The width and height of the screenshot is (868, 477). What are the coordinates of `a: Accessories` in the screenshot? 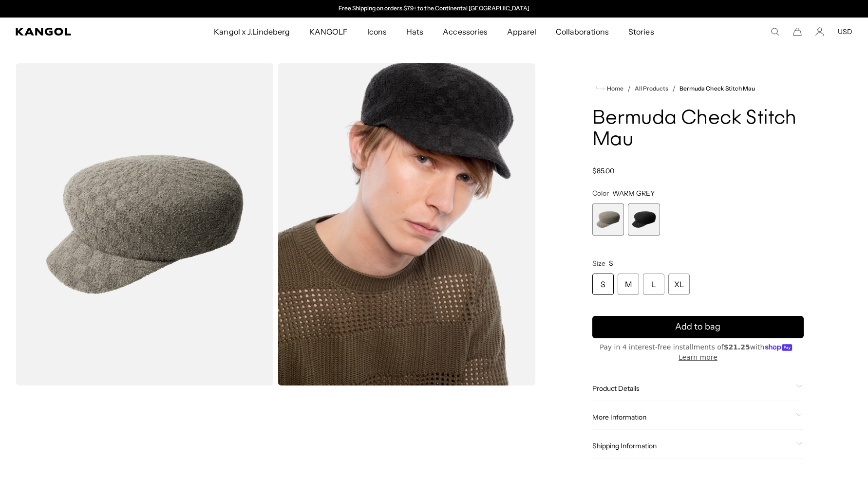 It's located at (464, 32).